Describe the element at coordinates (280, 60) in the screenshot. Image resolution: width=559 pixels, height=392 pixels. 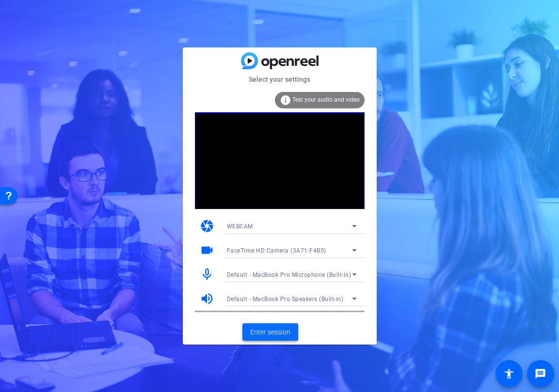
I see `img: blue-gradient.svg` at that location.